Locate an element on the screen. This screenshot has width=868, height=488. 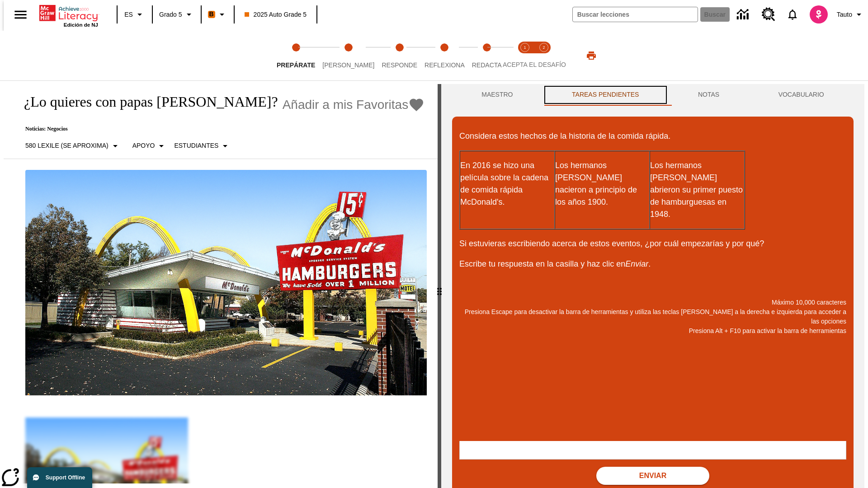
button: NOTAS is located at coordinates (709, 95).